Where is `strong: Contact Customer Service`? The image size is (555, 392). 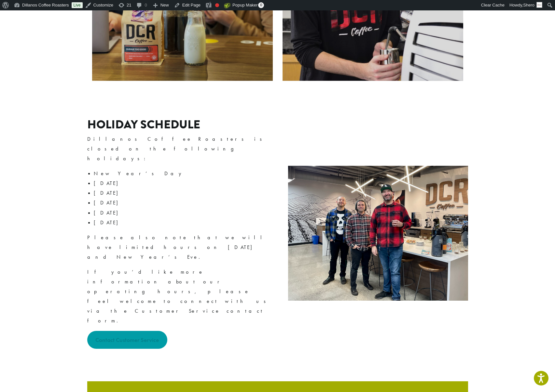
strong: Contact Customer Service is located at coordinates (127, 340).